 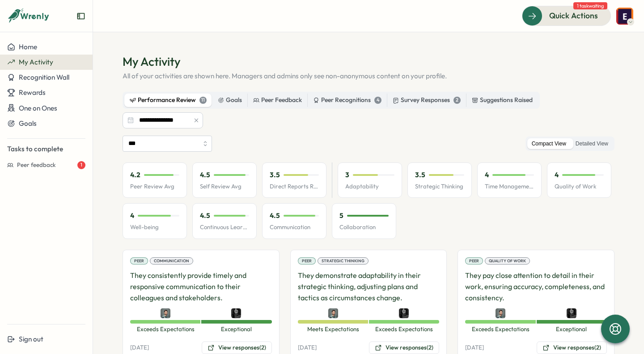 What do you see at coordinates (203, 100) in the screenshot?
I see `div: 11` at bounding box center [203, 100].